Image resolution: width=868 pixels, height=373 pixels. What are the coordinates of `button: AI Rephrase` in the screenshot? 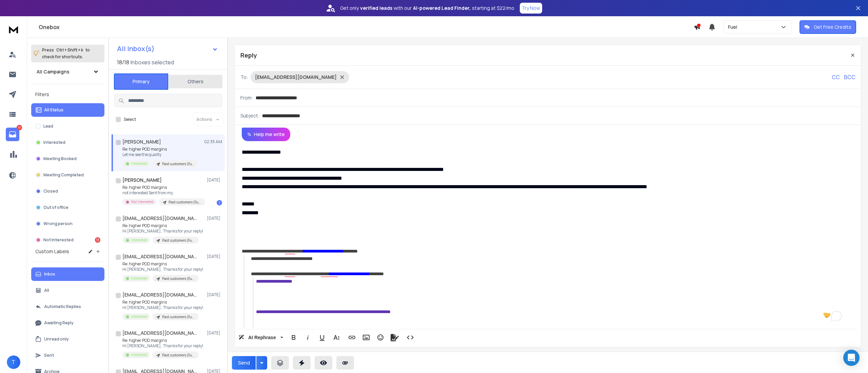 It's located at (261, 338).